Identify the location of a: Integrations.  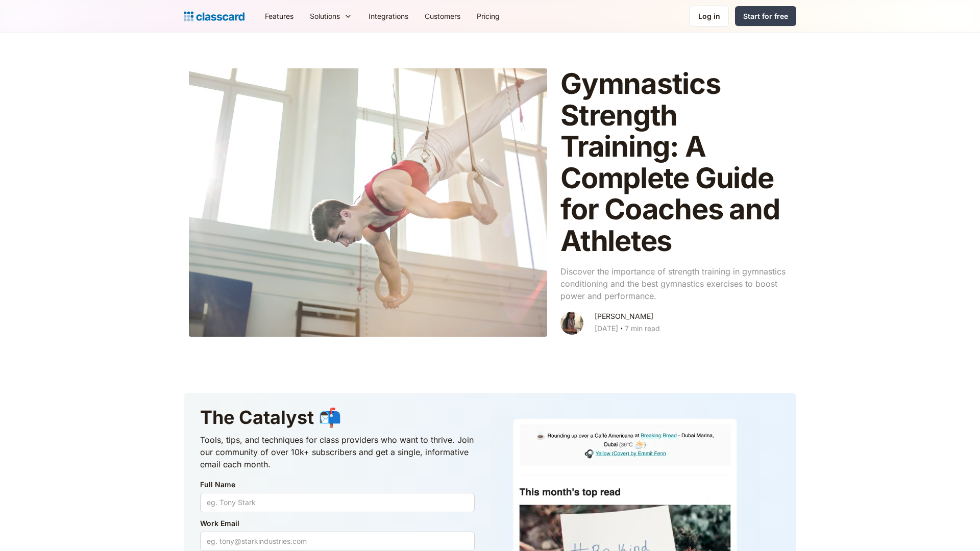
(389, 16).